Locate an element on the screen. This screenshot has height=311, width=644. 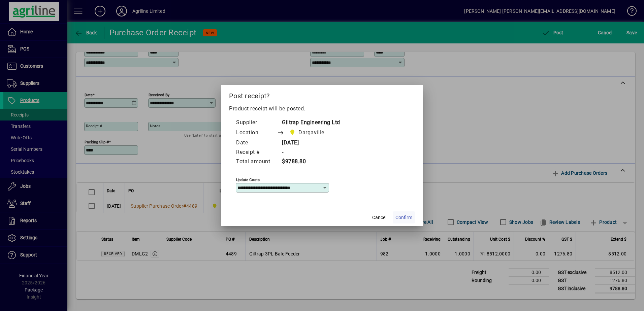
td: Total amount is located at coordinates (256, 162).